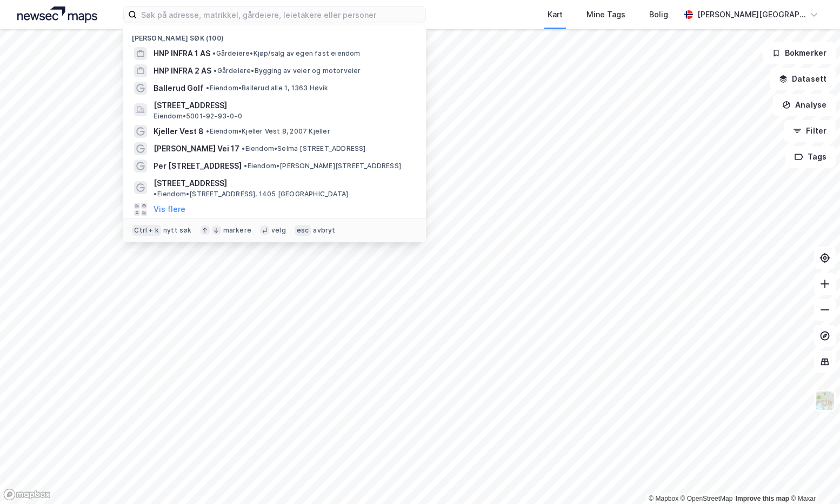 This screenshot has width=840, height=504. I want to click on span: HNP INFRA 2 AS, so click(182, 71).